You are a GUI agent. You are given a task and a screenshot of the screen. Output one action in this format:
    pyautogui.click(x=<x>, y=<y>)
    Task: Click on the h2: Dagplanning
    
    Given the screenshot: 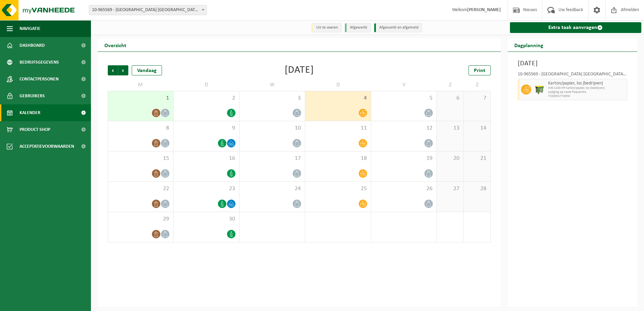 What is the action you would take?
    pyautogui.click(x=529, y=45)
    